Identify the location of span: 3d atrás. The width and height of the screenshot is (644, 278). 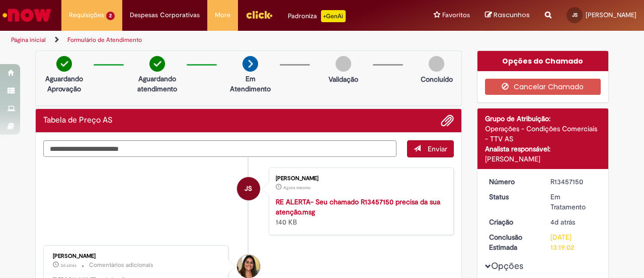
(68, 265).